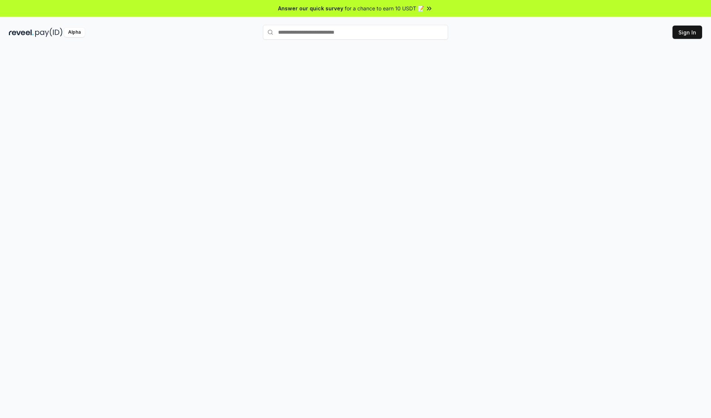 The height and width of the screenshot is (418, 711). Describe the element at coordinates (384, 8) in the screenshot. I see `span: for a chance to earn 10 USDT 📝` at that location.